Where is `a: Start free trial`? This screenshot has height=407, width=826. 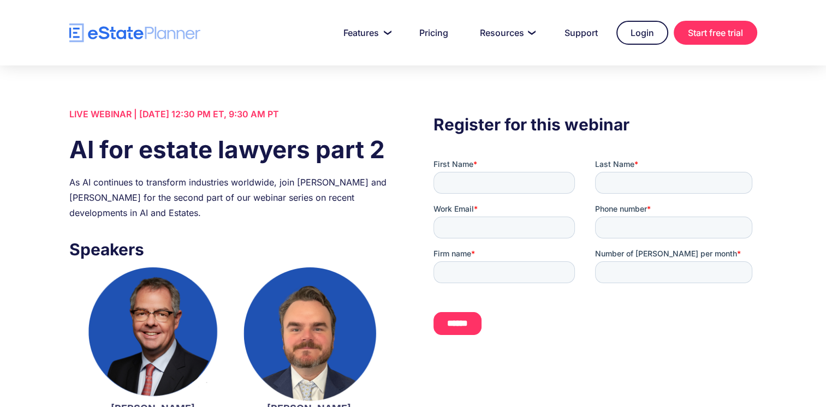
a: Start free trial is located at coordinates (715, 33).